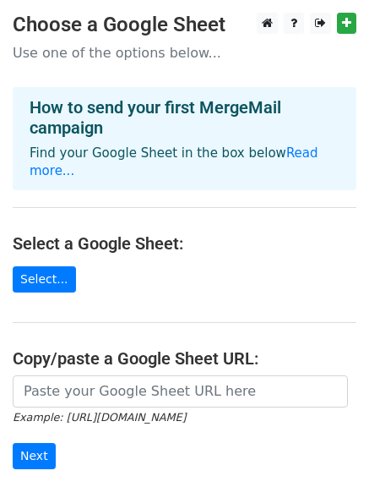  I want to click on h4: How to send your first MergeMail campaign, so click(184, 117).